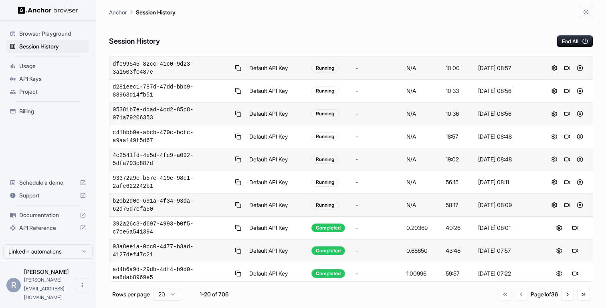 The image size is (606, 308). Describe the element at coordinates (458, 68) in the screenshot. I see `div: 10:00` at that location.